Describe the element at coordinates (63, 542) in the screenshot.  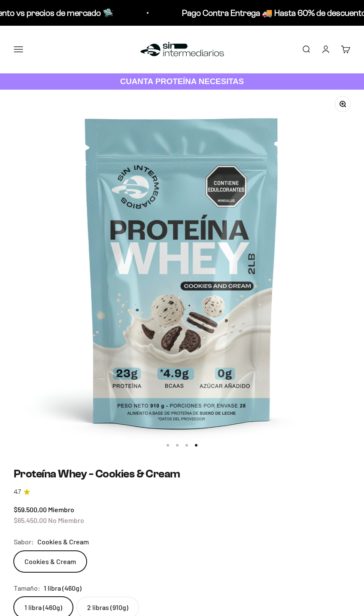
I see `span: Cookies & Cream` at that location.